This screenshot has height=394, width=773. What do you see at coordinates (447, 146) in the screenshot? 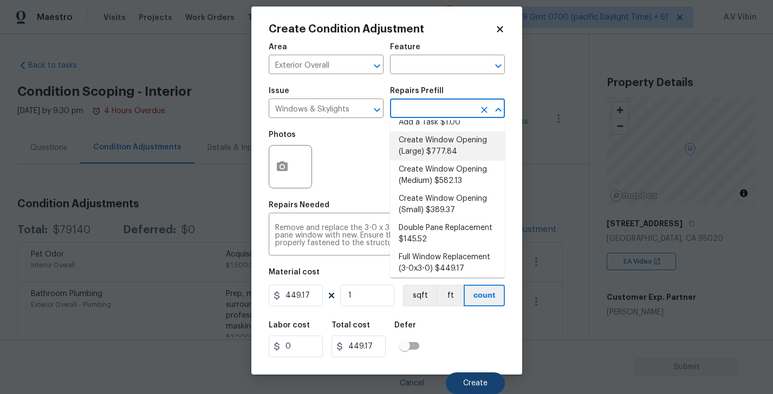
I see `li: Create Window Opening (Large) $777.84` at bounding box center [447, 146].